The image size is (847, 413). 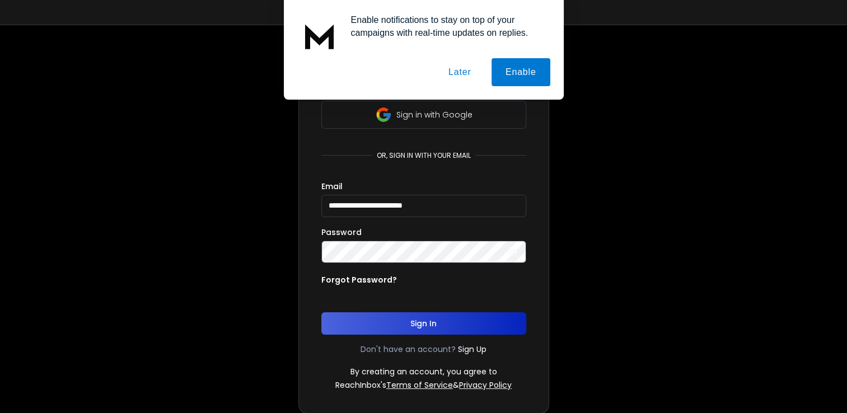 I want to click on p: or, sign in with your email, so click(x=424, y=156).